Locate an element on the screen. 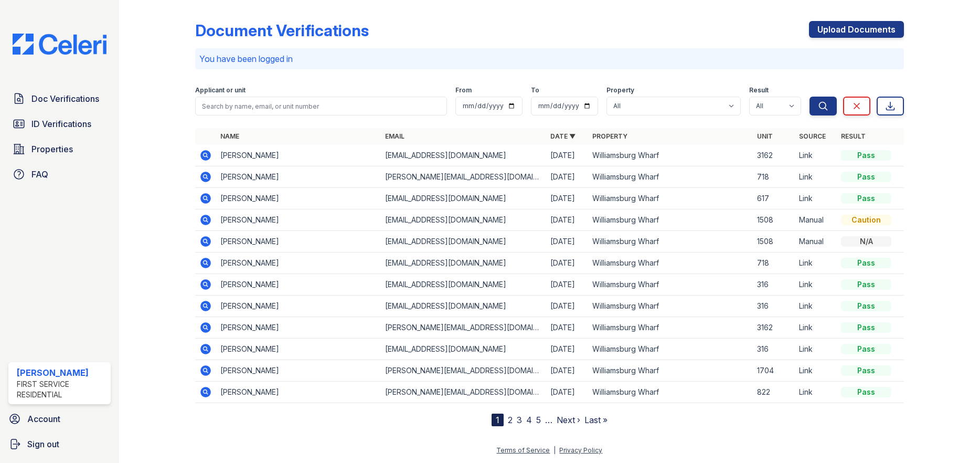 This screenshot has height=463, width=980. span: Doc Verifications is located at coordinates (65, 99).